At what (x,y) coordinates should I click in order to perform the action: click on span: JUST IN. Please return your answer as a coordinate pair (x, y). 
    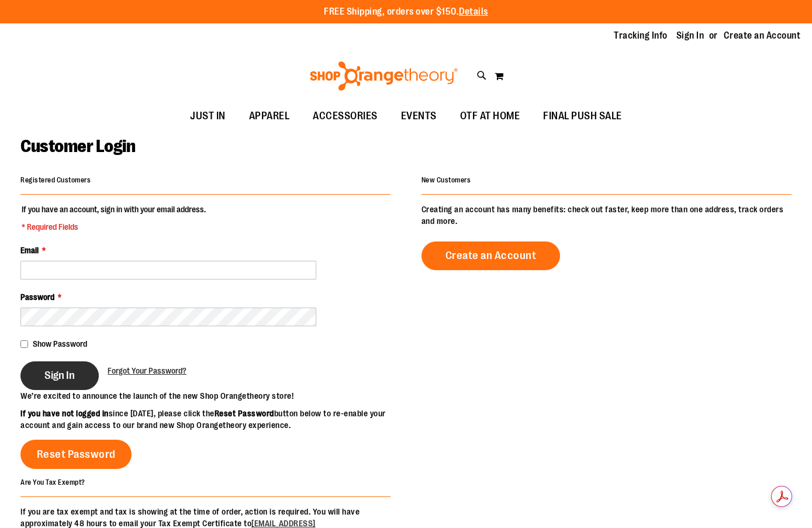
    Looking at the image, I should click on (207, 116).